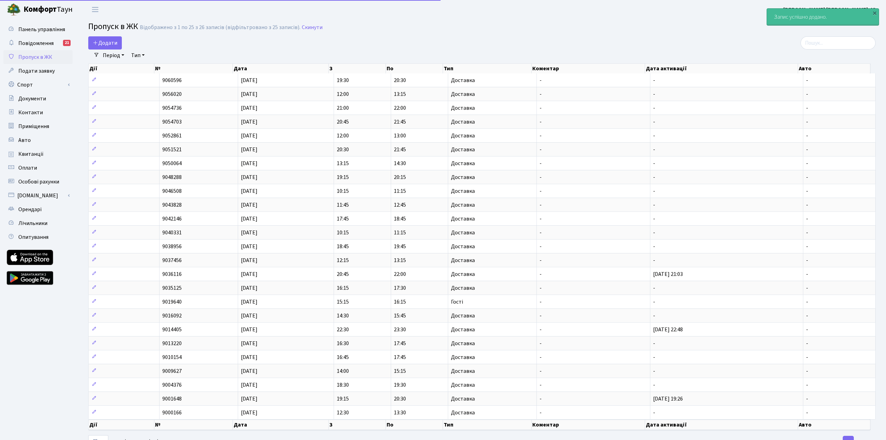  What do you see at coordinates (95, 9) in the screenshot?
I see `button: Переключити навігацію` at bounding box center [95, 9].